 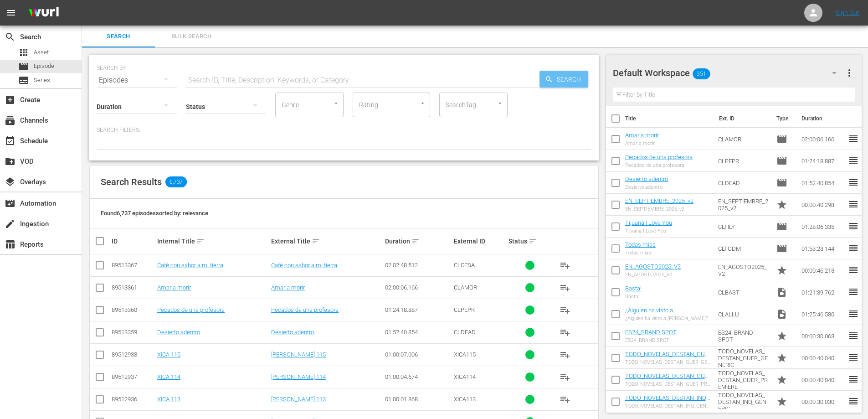 I want to click on td: EN_AGOSTO2025_V2, so click(x=744, y=270).